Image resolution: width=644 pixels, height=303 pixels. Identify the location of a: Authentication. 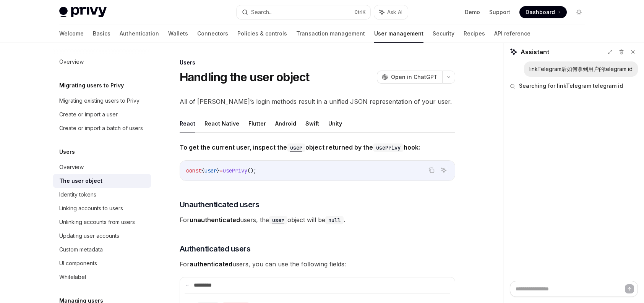
(139, 34).